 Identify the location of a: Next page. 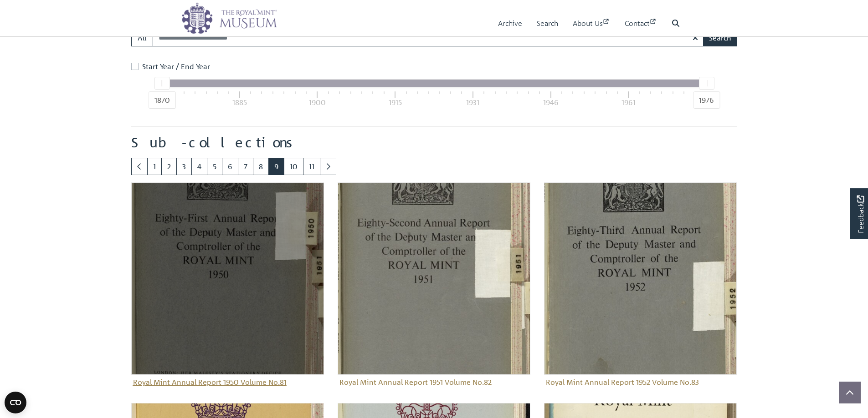
(328, 167).